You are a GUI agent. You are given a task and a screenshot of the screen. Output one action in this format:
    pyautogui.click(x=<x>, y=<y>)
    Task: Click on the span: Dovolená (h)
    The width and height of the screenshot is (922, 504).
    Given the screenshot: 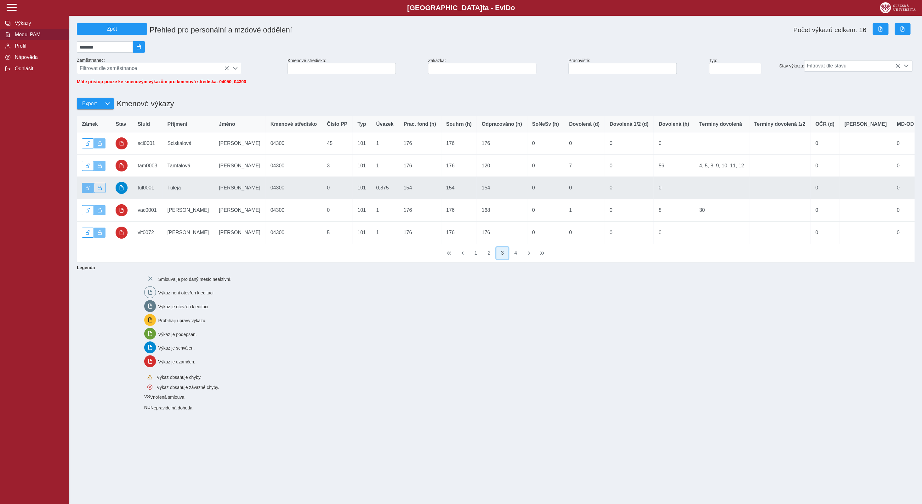 What is the action you would take?
    pyautogui.click(x=674, y=124)
    